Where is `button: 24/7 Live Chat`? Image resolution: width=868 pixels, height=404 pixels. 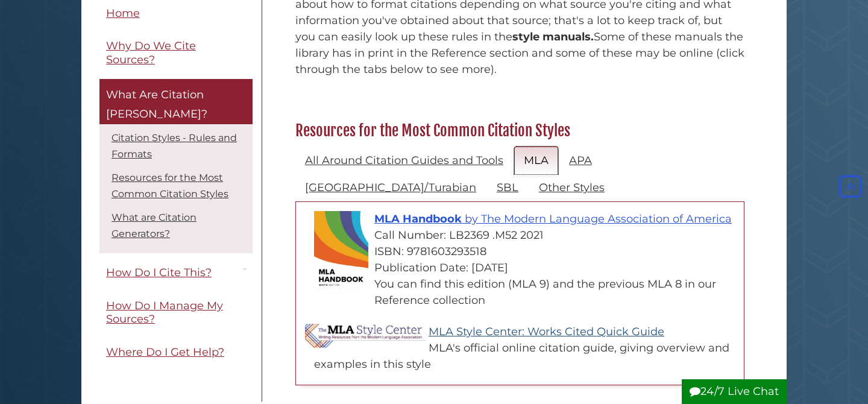
button: 24/7 Live Chat is located at coordinates (734, 391).